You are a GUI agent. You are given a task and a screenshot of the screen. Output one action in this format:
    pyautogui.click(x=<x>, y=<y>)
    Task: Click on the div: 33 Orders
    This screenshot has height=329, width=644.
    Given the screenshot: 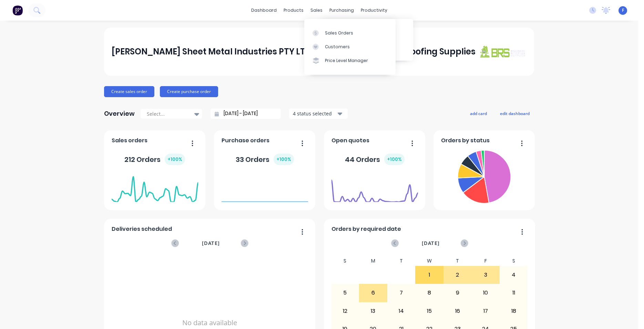 What is the action you would take?
    pyautogui.click(x=265, y=159)
    